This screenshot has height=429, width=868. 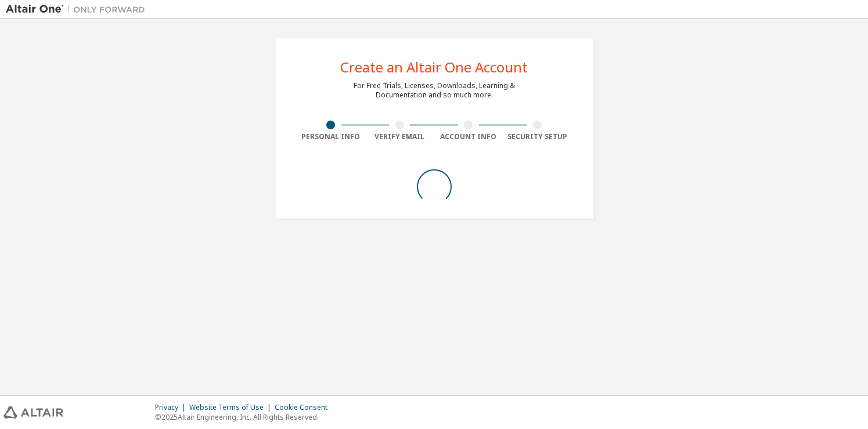 What do you see at coordinates (231, 408) in the screenshot?
I see `div: Website Terms of Use` at bounding box center [231, 408].